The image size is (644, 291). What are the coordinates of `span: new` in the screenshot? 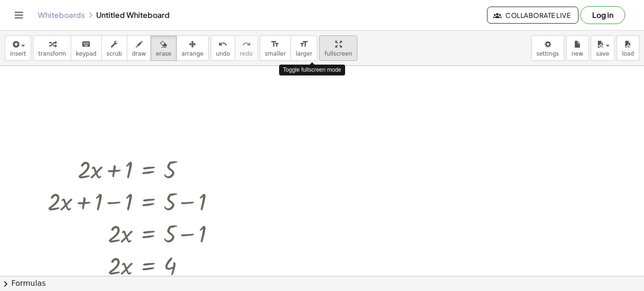 It's located at (578, 54).